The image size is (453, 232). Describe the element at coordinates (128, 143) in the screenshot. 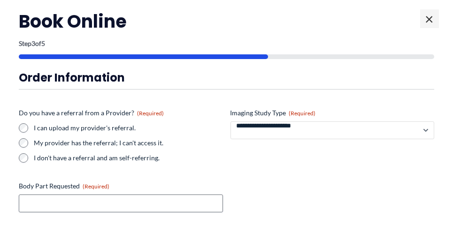

I see `label: My provider has the referral; I can't access it.` at that location.